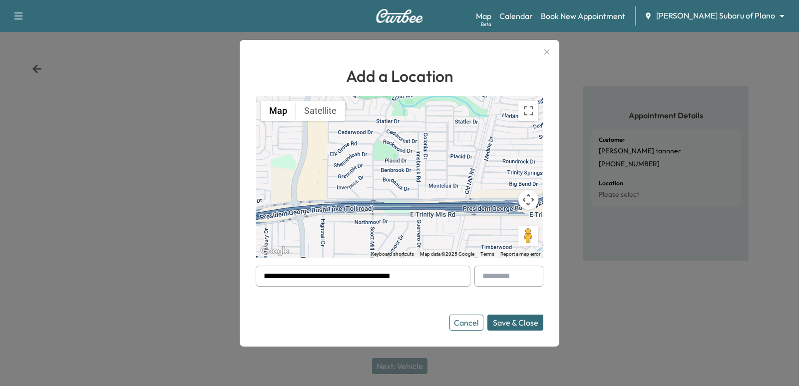 The width and height of the screenshot is (799, 386). What do you see at coordinates (320, 111) in the screenshot?
I see `button: Show satellite imagery` at bounding box center [320, 111].